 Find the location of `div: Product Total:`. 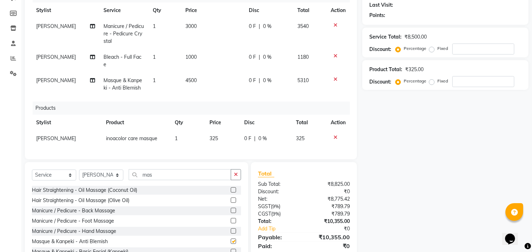

div: Product Total: is located at coordinates (386, 69).